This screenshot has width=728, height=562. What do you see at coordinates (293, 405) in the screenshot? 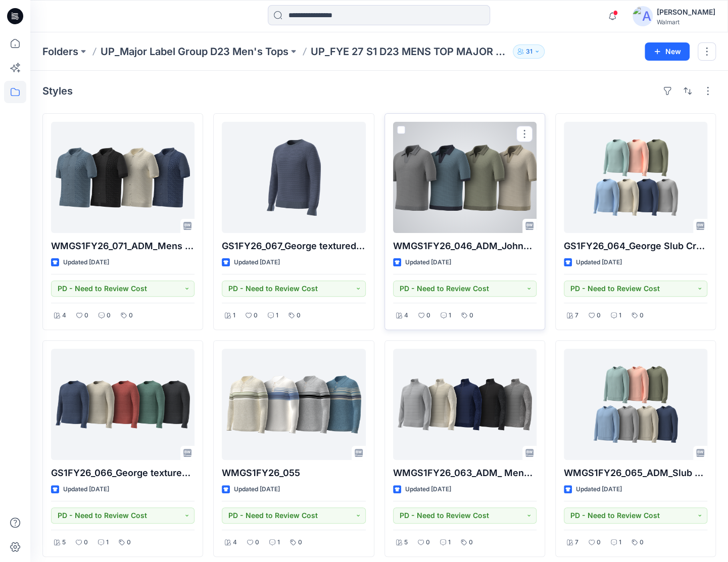
I see `a: WMGS1FY26_055` at bounding box center [293, 405].